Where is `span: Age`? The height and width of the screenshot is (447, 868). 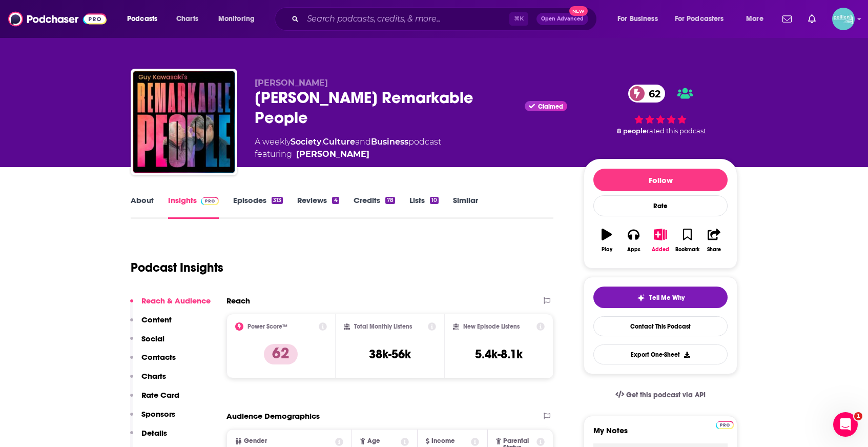
span: Age is located at coordinates (374, 441).